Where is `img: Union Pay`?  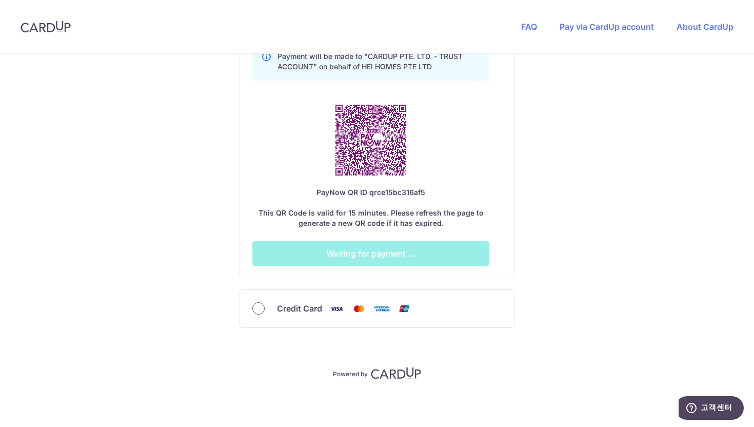 img: Union Pay is located at coordinates (404, 308).